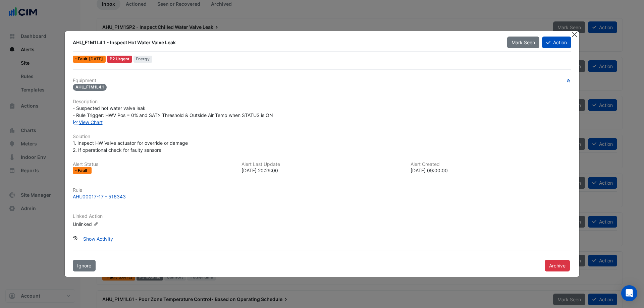 Image resolution: width=644 pixels, height=308 pixels. What do you see at coordinates (153, 164) in the screenshot?
I see `h6: Alert Status` at bounding box center [153, 164].